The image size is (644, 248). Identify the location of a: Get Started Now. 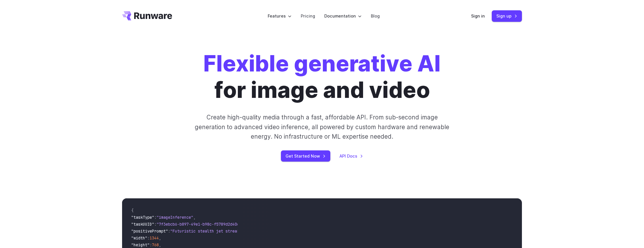
(305, 156).